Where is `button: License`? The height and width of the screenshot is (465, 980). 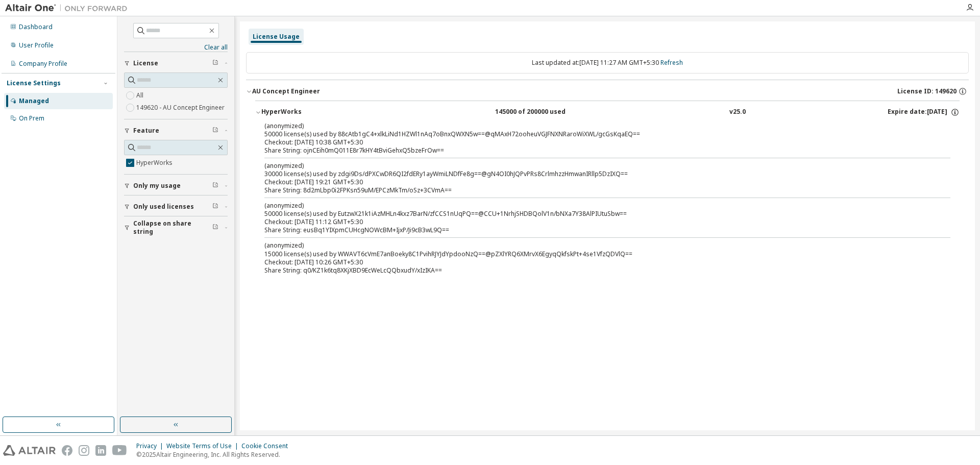
button: License is located at coordinates (176, 63).